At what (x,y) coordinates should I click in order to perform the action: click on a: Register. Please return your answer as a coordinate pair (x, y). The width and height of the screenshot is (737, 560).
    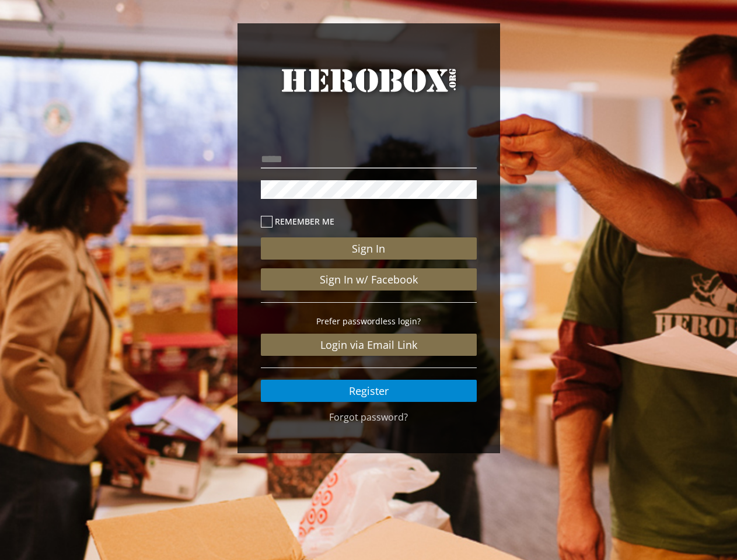
    Looking at the image, I should click on (369, 391).